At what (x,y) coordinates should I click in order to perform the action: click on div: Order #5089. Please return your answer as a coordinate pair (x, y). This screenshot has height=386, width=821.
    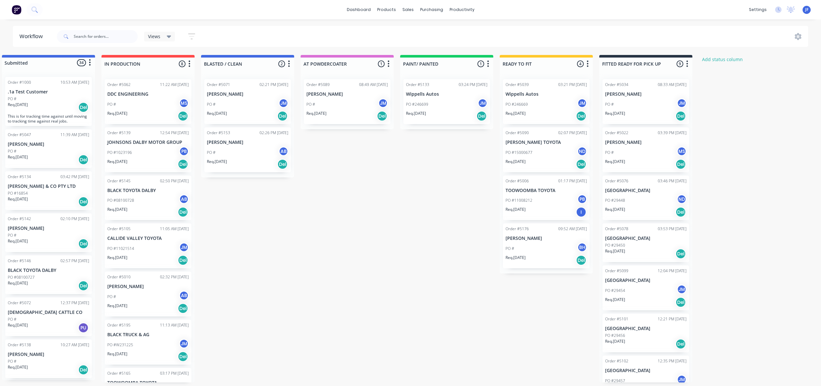
    Looking at the image, I should click on (318, 85).